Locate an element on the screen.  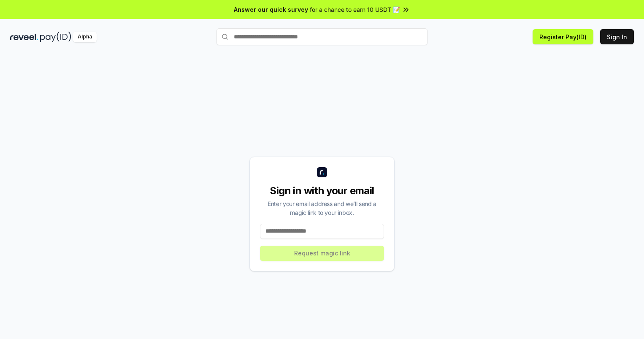
div: Sign in with your email is located at coordinates (322, 191).